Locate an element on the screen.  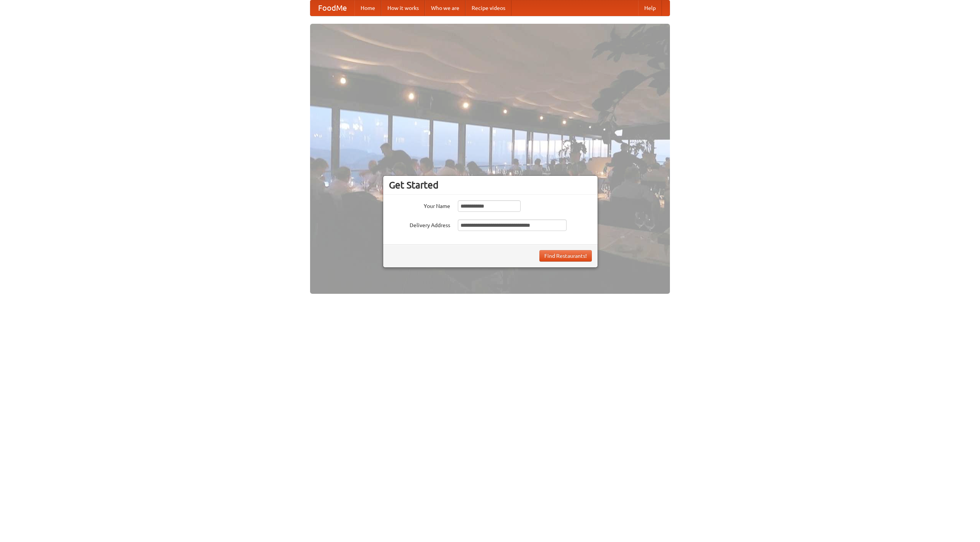
a: Recipe videos is located at coordinates (489, 8).